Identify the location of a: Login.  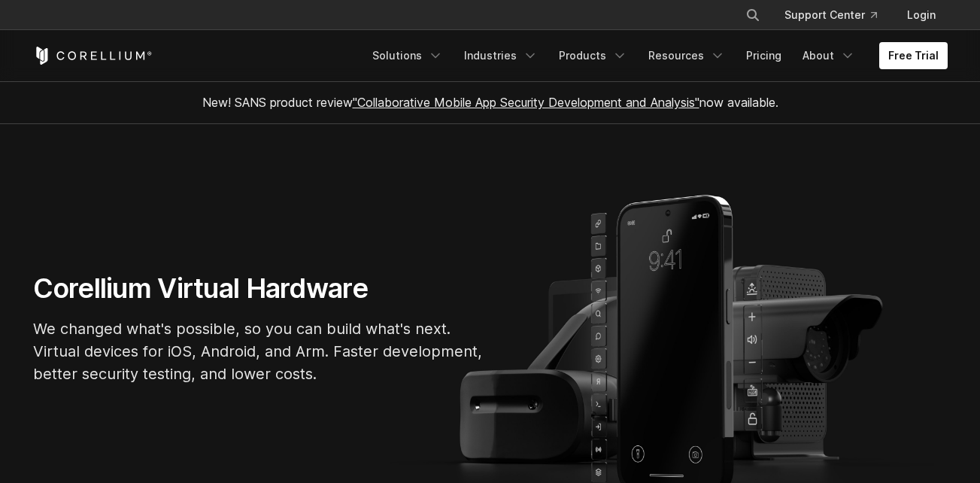
(922, 15).